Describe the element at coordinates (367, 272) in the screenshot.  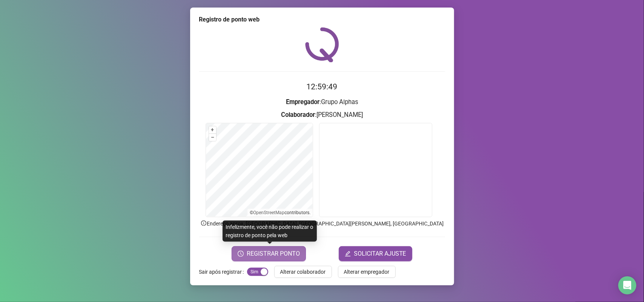
I see `span: Alterar empregador` at that location.